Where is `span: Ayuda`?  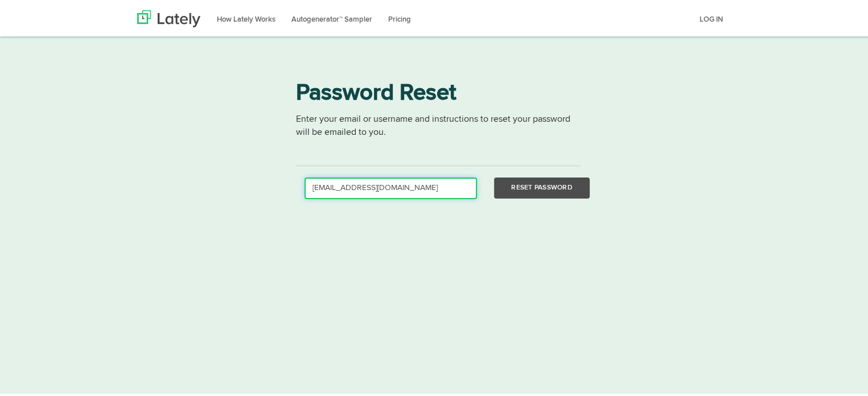
span: Ayuda is located at coordinates (40, 13).